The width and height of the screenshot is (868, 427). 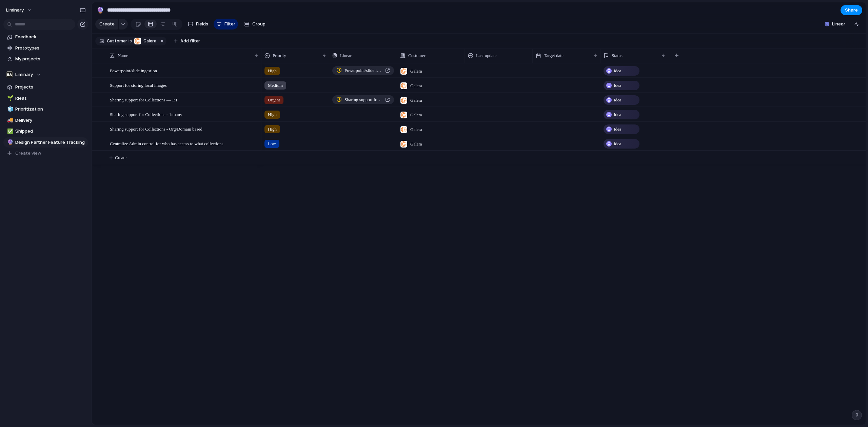 What do you see at coordinates (363, 71) in the screenshot?
I see `a: Powerpoint/slide ingestion` at bounding box center [363, 71].